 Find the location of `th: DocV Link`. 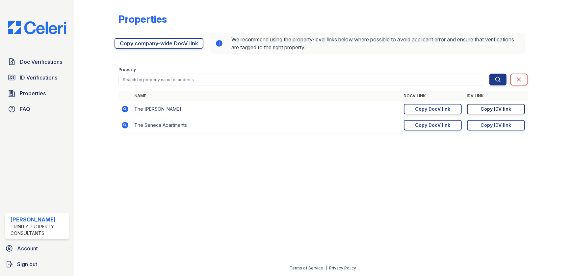

th: DocV Link is located at coordinates (433, 96).